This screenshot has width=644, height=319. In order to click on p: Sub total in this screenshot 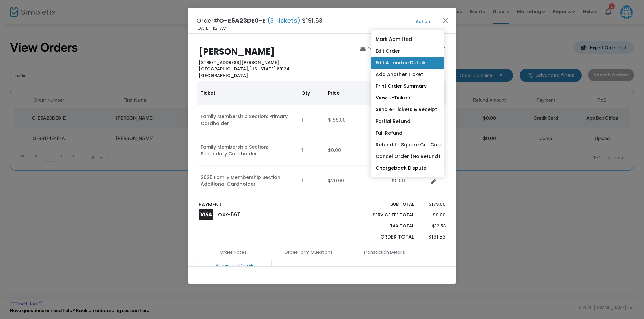, I will do `click(385, 204)`.